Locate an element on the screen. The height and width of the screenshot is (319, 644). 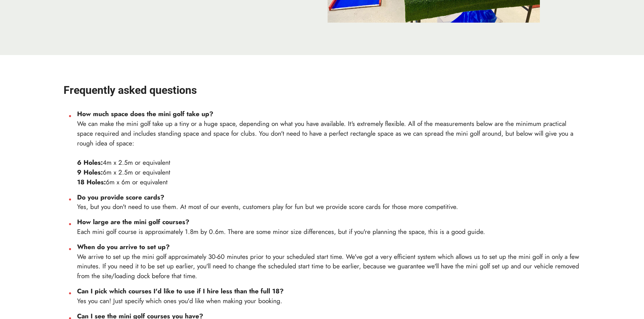
li: Yes you can! Just specify which ones you'd like when making your booking. is located at coordinates (328, 296).